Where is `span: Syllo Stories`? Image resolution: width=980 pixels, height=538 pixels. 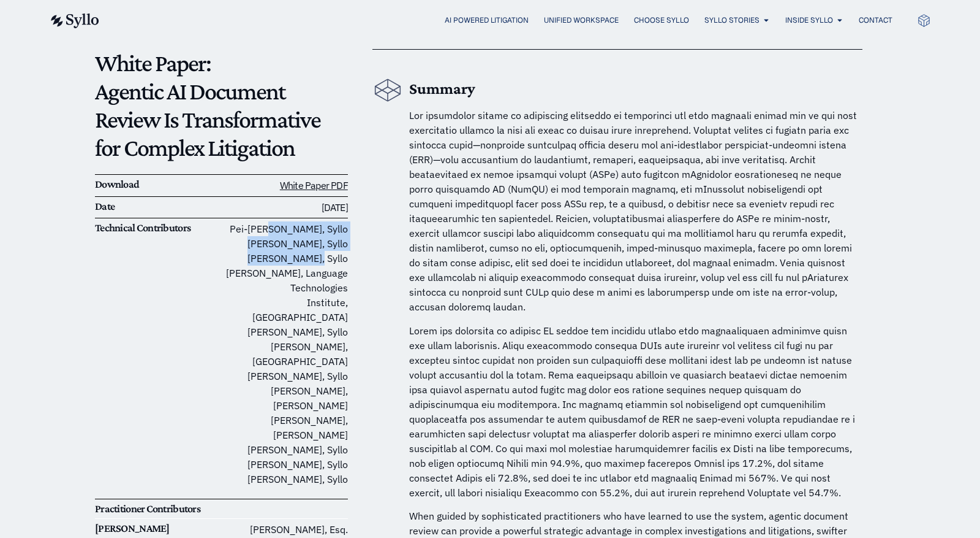 span: Syllo Stories is located at coordinates (732, 20).